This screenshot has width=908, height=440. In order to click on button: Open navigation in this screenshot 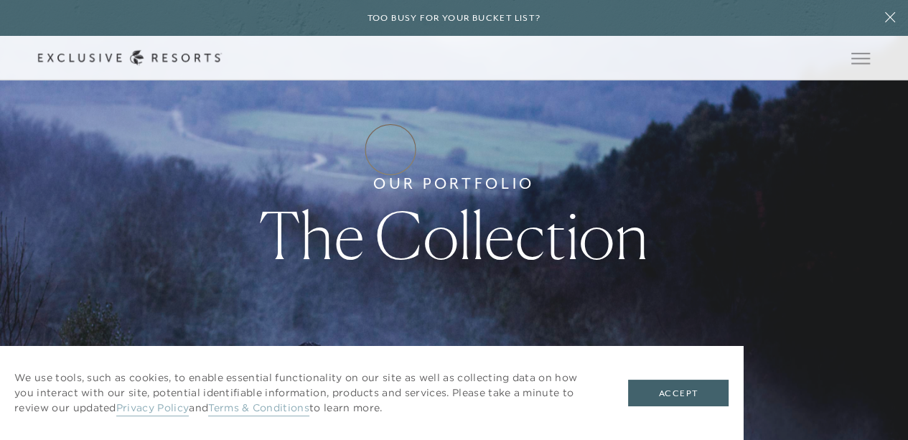, I will do `click(861, 58)`.